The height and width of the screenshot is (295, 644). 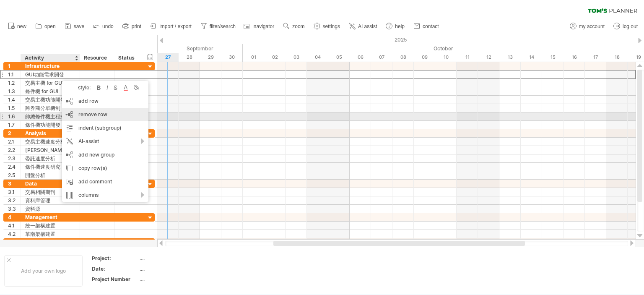 I want to click on span: help, so click(x=399, y=26).